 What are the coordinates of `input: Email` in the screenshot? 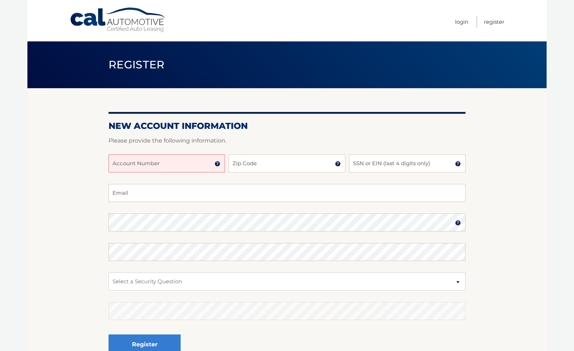 It's located at (287, 193).